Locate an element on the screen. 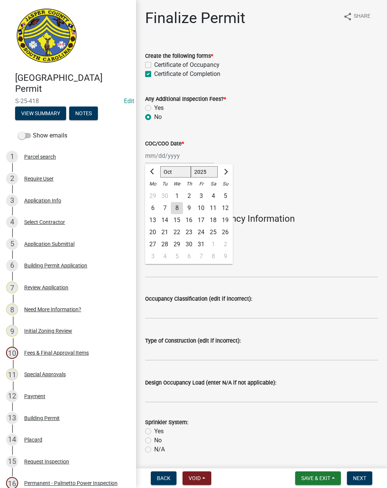 Image resolution: width=387 pixels, height=488 pixels. h4: Certificate of Occupancy Information is located at coordinates (261, 219).